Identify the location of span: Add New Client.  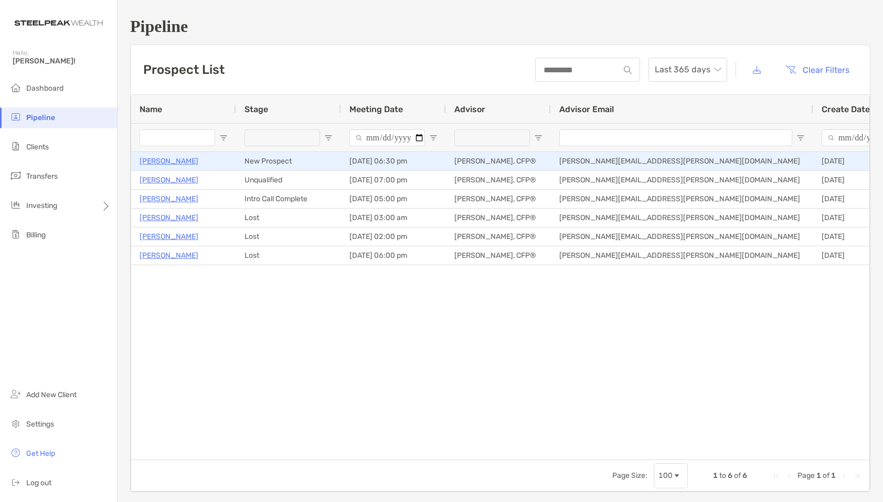
(51, 395).